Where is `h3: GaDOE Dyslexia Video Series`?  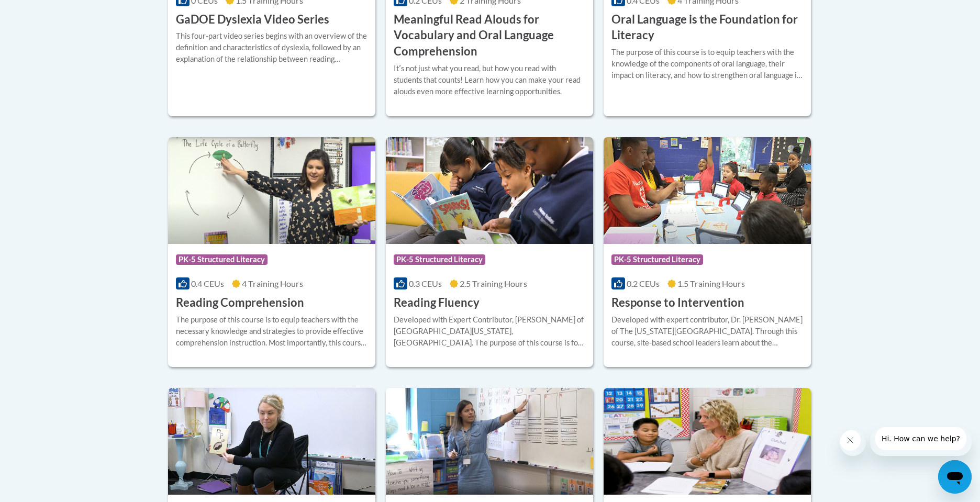
h3: GaDOE Dyslexia Video Series is located at coordinates (252, 20).